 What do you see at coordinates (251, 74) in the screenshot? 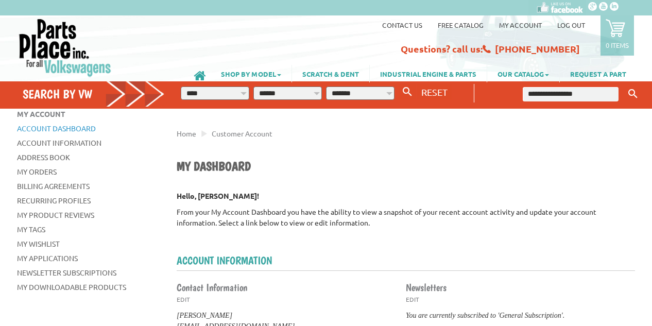
I see `a: SHOP BY MODEL` at bounding box center [251, 74].